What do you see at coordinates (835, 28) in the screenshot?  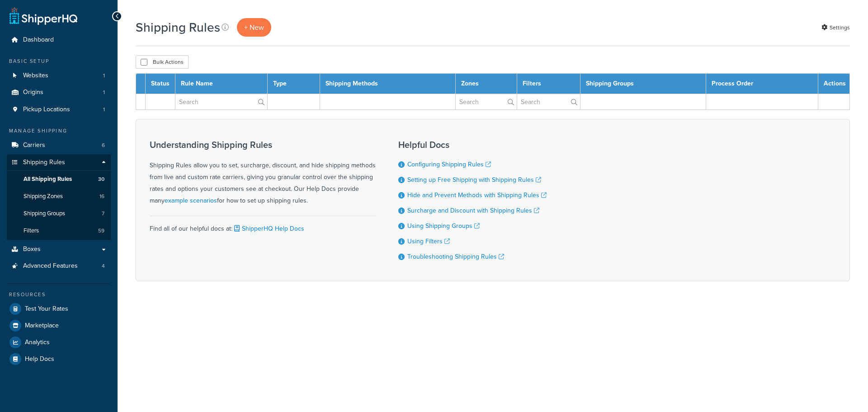 I see `a: Settings` at bounding box center [835, 28].